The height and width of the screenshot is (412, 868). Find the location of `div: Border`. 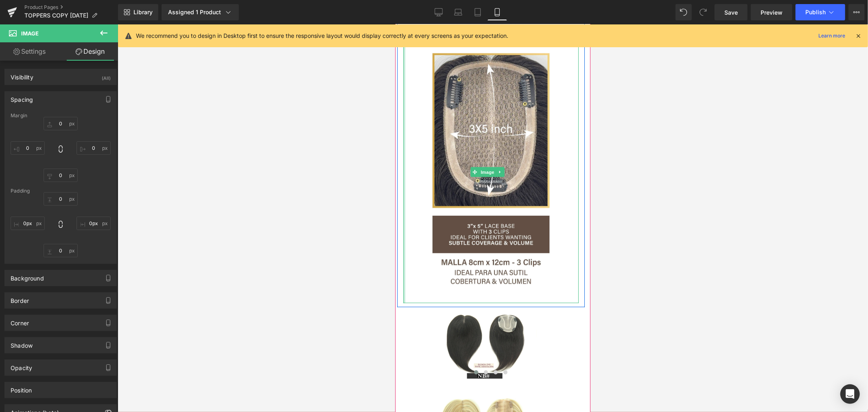

div: Border is located at coordinates (19, 298).